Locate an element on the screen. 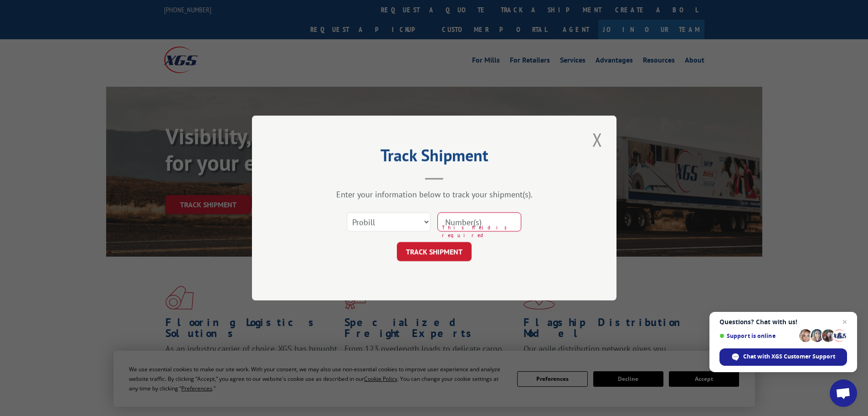  button: TRACK SHIPMENT is located at coordinates (434, 252).